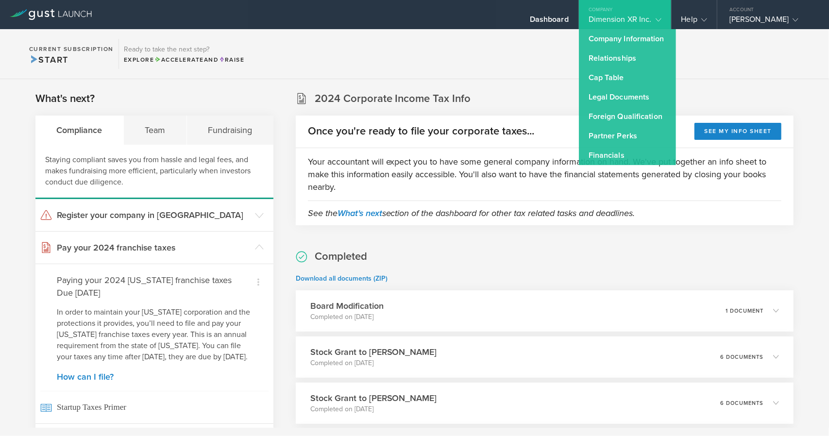 This screenshot has height=436, width=829. Describe the element at coordinates (49, 60) in the screenshot. I see `span: Start` at that location.